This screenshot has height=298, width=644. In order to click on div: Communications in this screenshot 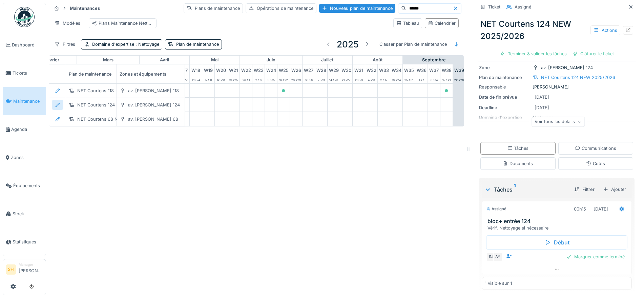, I will do `click(596, 148)`.